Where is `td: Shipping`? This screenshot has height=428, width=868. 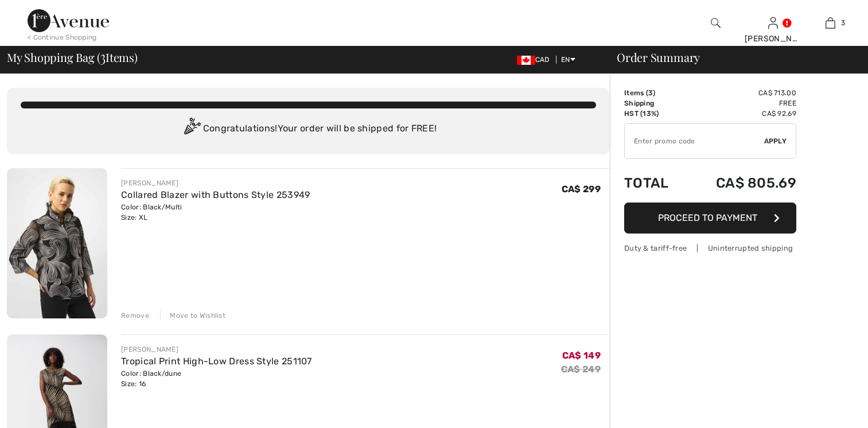
td: Shipping is located at coordinates (655, 103).